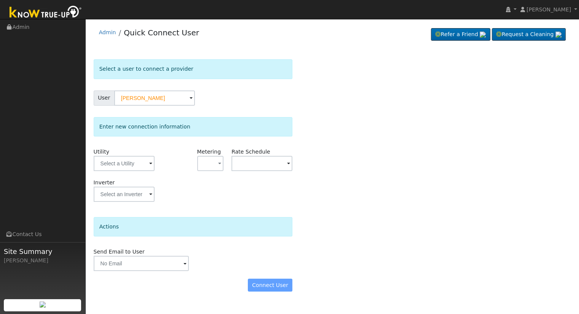 Image resolution: width=579 pixels, height=314 pixels. What do you see at coordinates (250, 152) in the screenshot?
I see `label: Rate Schedule` at bounding box center [250, 152].